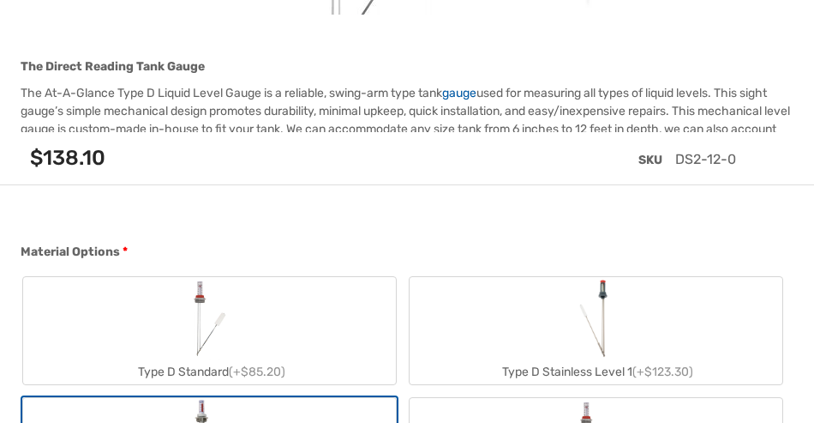  Describe the element at coordinates (209, 330) in the screenshot. I see `label: Type D Standard` at that location.